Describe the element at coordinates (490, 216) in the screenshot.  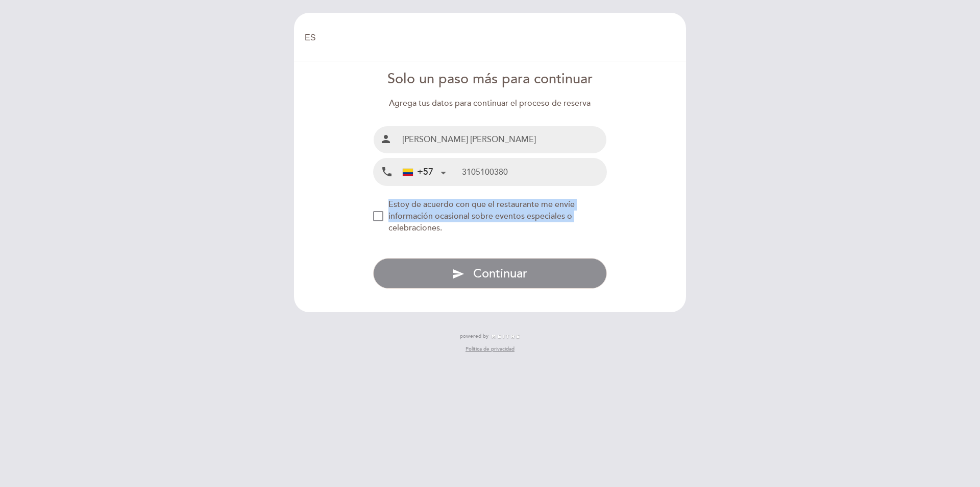
I see `md-checkbox: NEW_MODAL_AGREE_RESTAURANT_SEND_OCCASIONAL_INFO` at that location.